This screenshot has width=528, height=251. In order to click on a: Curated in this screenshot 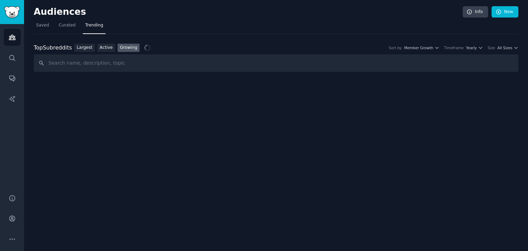, I will do `click(67, 27)`.